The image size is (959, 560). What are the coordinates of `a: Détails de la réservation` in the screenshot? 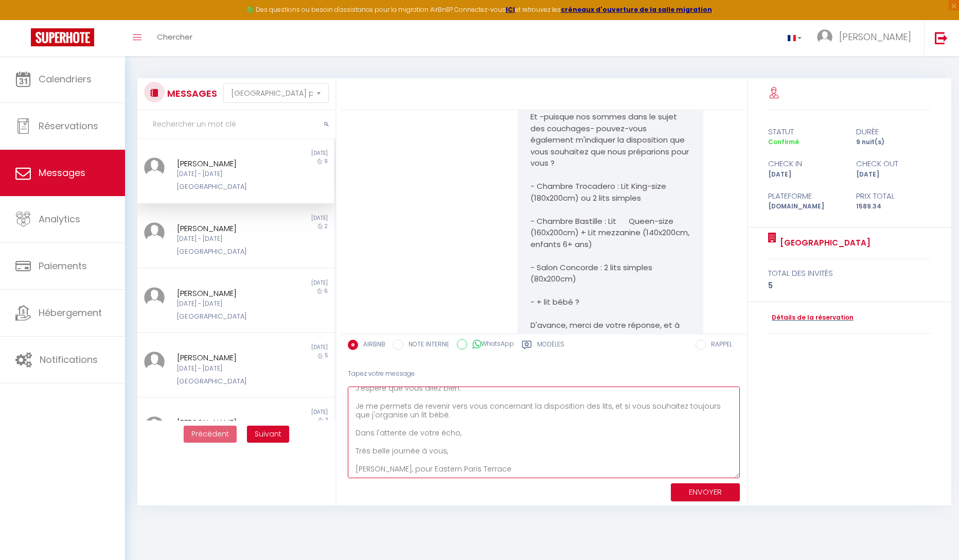 It's located at (811, 317).